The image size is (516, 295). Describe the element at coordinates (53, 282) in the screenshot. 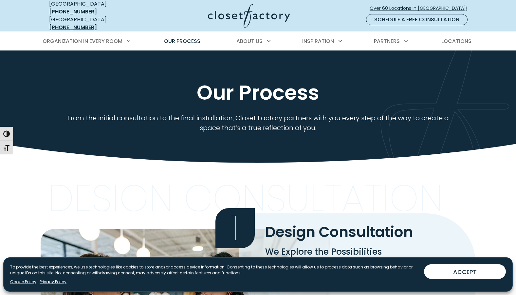

I see `a: Privacy Policy` at that location.